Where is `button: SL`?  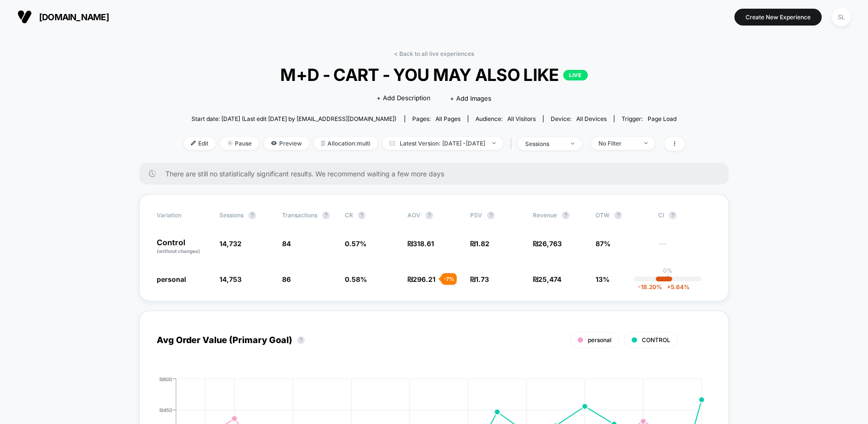 button: SL is located at coordinates (841, 17).